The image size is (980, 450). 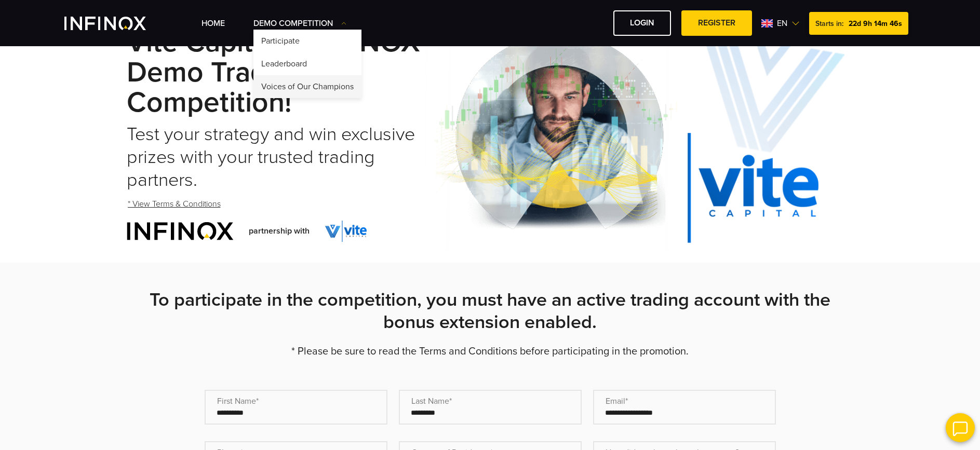 What do you see at coordinates (641, 23) in the screenshot?
I see `a: LOGIN` at bounding box center [641, 23].